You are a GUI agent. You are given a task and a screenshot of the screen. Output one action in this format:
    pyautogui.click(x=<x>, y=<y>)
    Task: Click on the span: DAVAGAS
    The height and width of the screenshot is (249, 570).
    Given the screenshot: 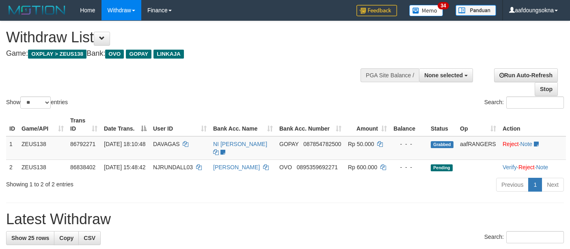 What is the action you would take?
    pyautogui.click(x=167, y=144)
    